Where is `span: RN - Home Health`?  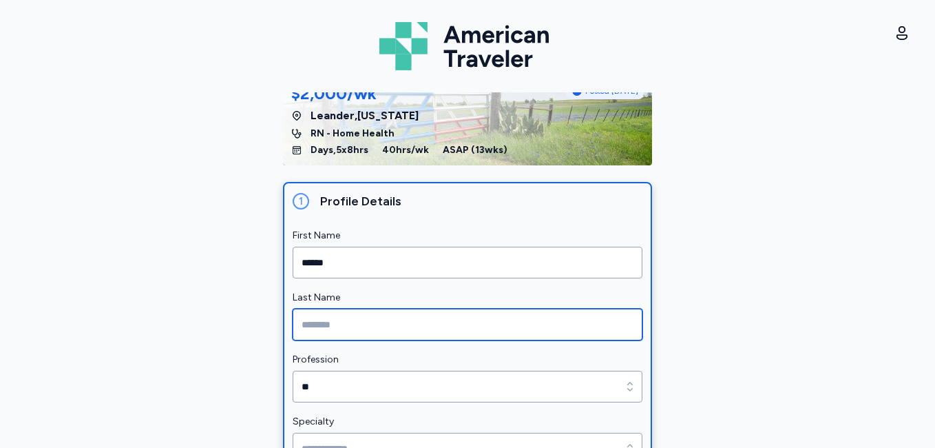
span: RN - Home Health is located at coordinates (353, 134).